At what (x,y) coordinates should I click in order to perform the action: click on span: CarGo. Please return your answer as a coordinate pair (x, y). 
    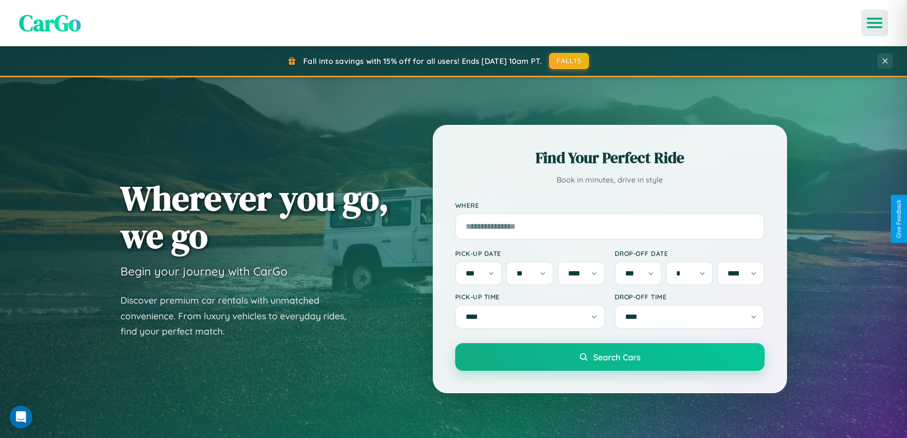
    Looking at the image, I should click on (50, 23).